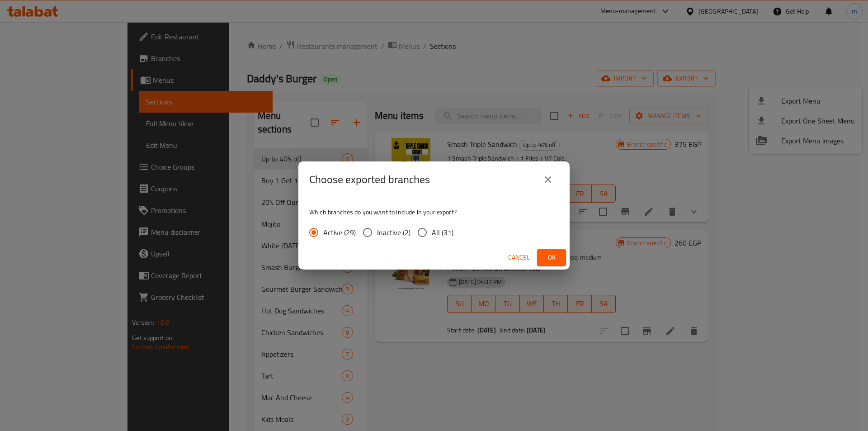 The image size is (868, 431). What do you see at coordinates (394, 232) in the screenshot?
I see `span: Inactive (2)` at bounding box center [394, 232].